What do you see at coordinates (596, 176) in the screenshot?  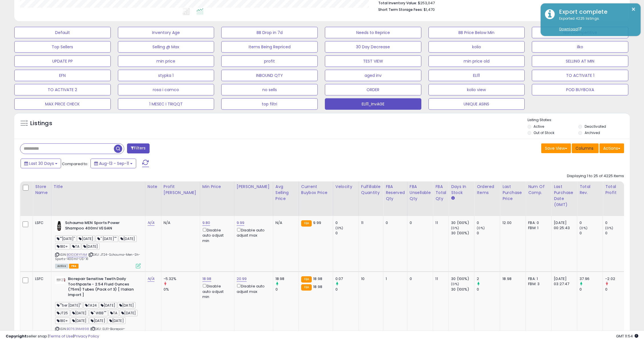 I see `div: Displaying 1 to 25 of 4225 items` at bounding box center [596, 176].